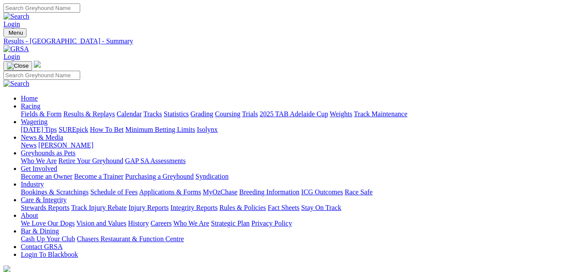 This screenshot has height=272, width=582. I want to click on a: Injury Reports, so click(148, 207).